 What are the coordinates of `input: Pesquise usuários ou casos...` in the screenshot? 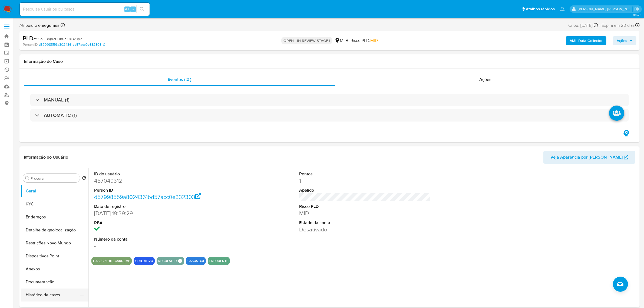 It's located at (85, 9).